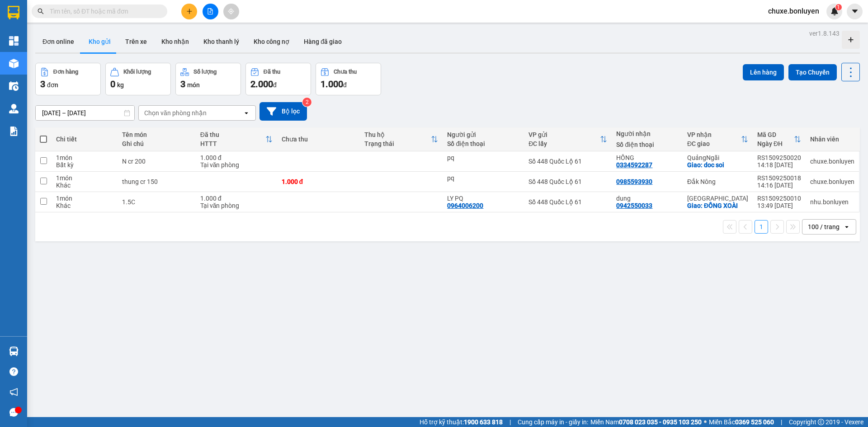 Image resolution: width=868 pixels, height=427 pixels. Describe the element at coordinates (271, 42) in the screenshot. I see `button: Kho công nợ` at that location.